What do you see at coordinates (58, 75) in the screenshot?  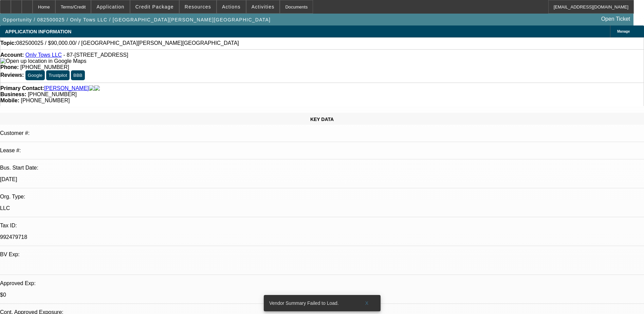 I see `button: Trustpilot` at bounding box center [58, 75].